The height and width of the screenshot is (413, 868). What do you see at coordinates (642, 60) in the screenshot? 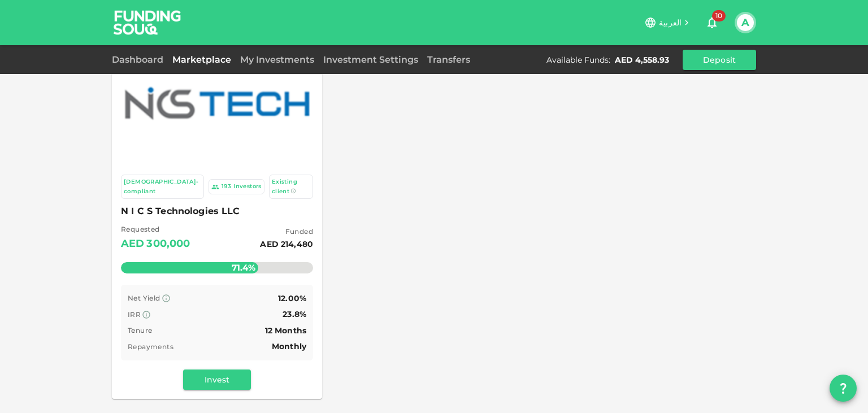
I see `div: AED 4,558.93` at bounding box center [642, 60].